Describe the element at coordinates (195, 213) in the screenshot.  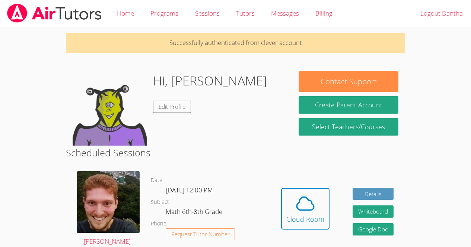
I see `dd: Math 6th-8th Grade` at that location.